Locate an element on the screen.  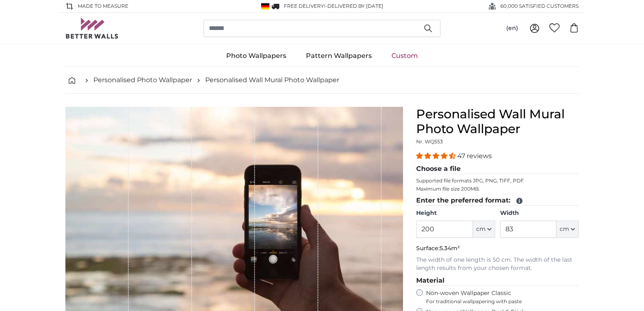
img: Germany is located at coordinates (265, 6).